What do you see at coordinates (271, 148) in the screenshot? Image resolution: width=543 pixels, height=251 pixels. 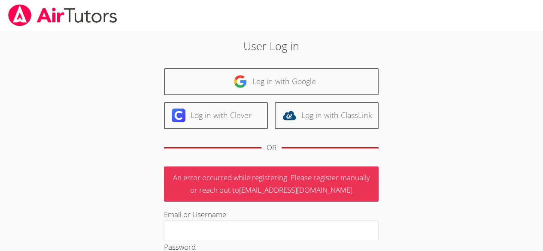 I see `div: OR` at bounding box center [271, 148].